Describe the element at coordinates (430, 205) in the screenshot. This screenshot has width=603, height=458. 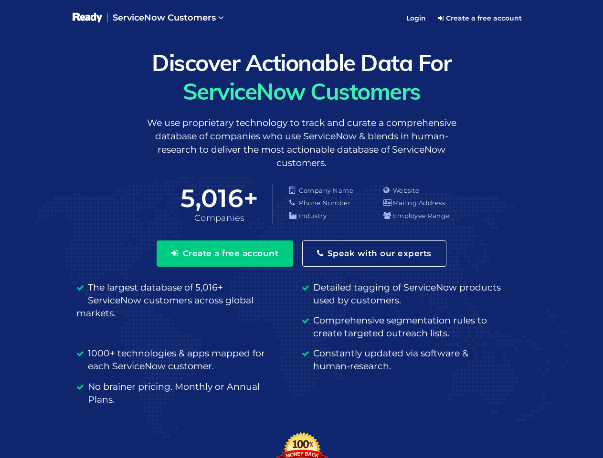
I see `li: Mailing Address` at that location.